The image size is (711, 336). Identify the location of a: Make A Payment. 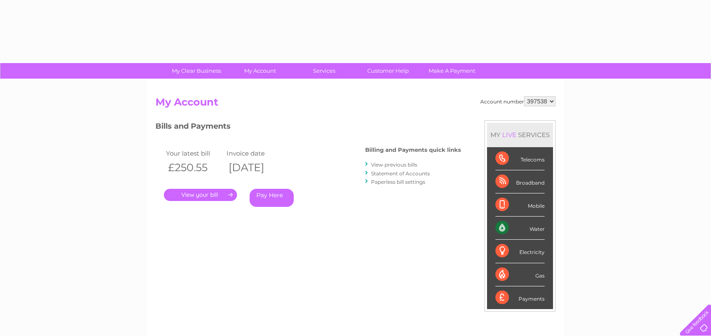
(452, 71).